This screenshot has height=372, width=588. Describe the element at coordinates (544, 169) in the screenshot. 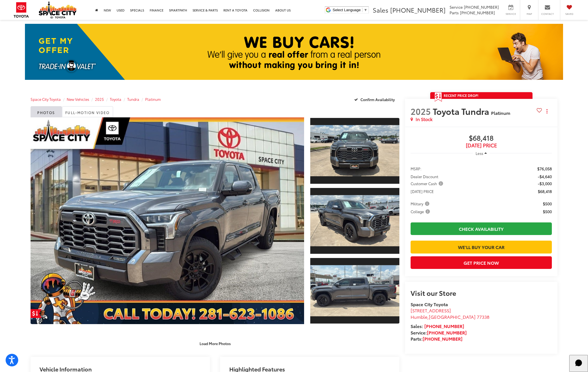

I see `span: $76,058` at that location.